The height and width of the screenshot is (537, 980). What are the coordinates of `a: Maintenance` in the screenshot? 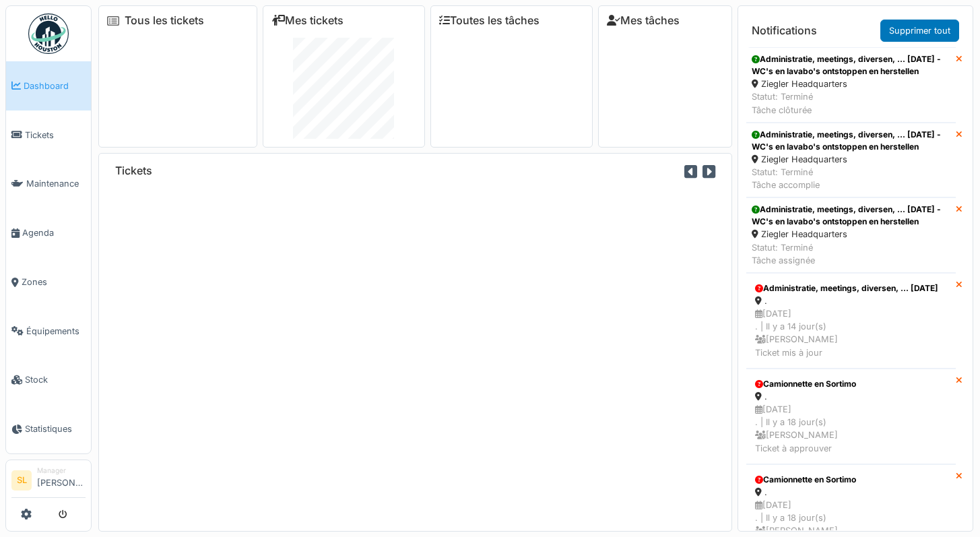 It's located at (49, 184).